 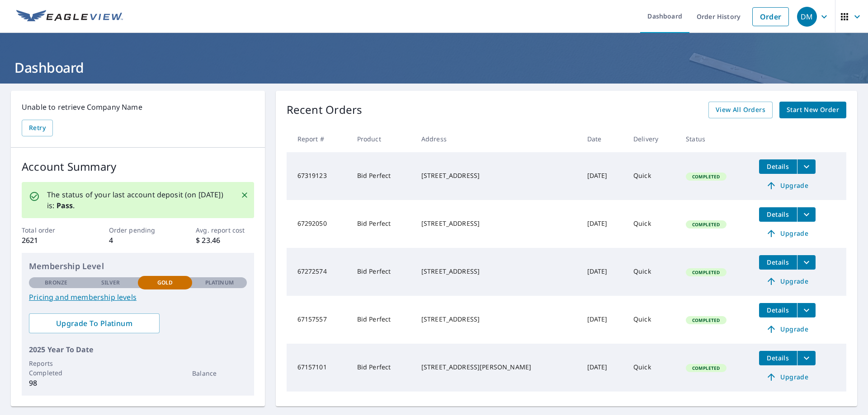 I want to click on p: Avg. report cost, so click(x=225, y=230).